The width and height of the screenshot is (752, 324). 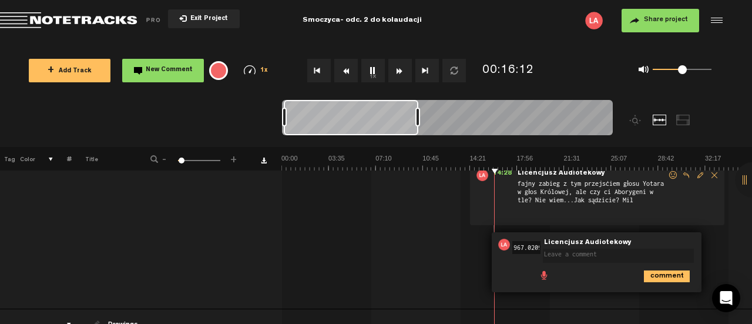 What do you see at coordinates (666, 276) in the screenshot?
I see `i: comment` at bounding box center [666, 276].